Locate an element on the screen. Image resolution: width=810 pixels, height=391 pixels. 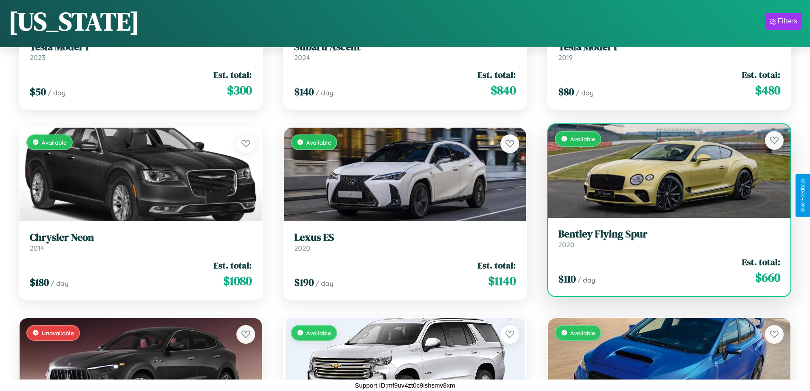
span: $ 300 is located at coordinates (239, 90).